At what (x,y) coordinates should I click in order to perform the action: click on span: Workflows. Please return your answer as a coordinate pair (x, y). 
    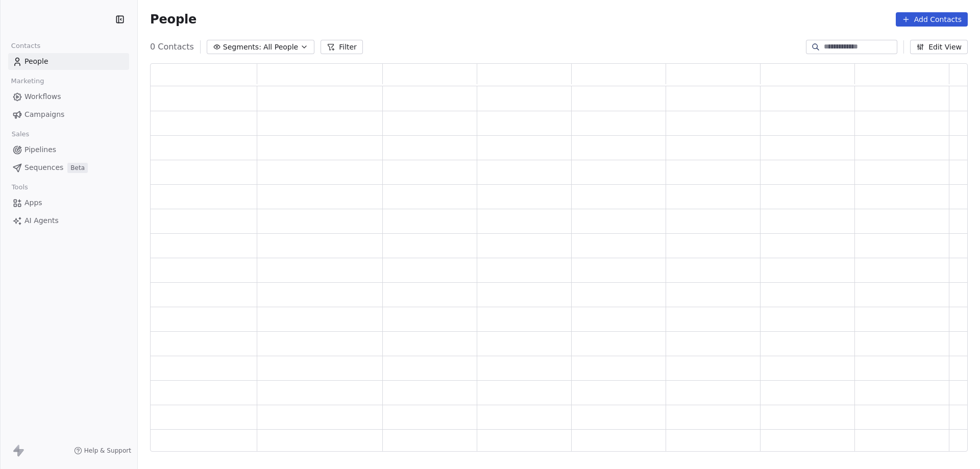
    Looking at the image, I should click on (43, 96).